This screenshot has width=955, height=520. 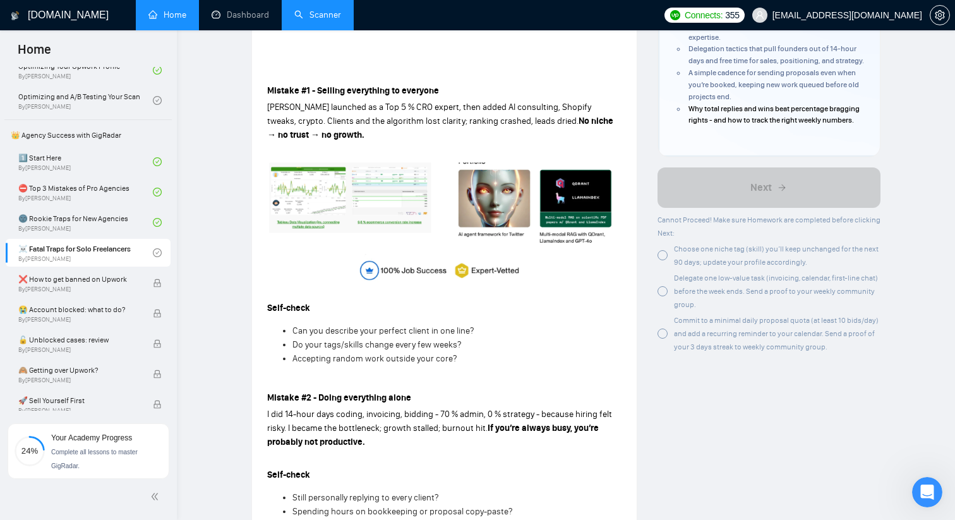 I want to click on span: Choose one niche tag (skill) you’ll keep unchanged for the next 90 days; update your profile acco..., so click(x=776, y=255).